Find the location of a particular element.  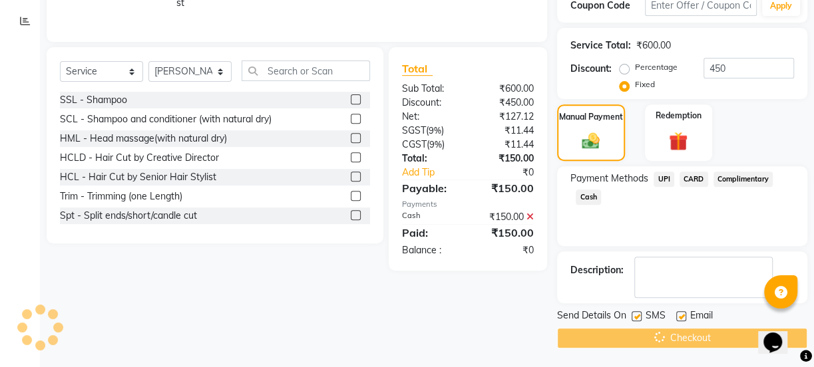

div: HCLD - Hair Cut by Creative Director is located at coordinates (139, 158).